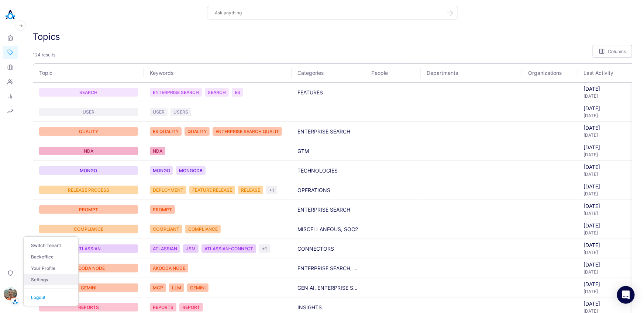 The width and height of the screenshot is (644, 313). I want to click on div: RELEASE, so click(251, 190).